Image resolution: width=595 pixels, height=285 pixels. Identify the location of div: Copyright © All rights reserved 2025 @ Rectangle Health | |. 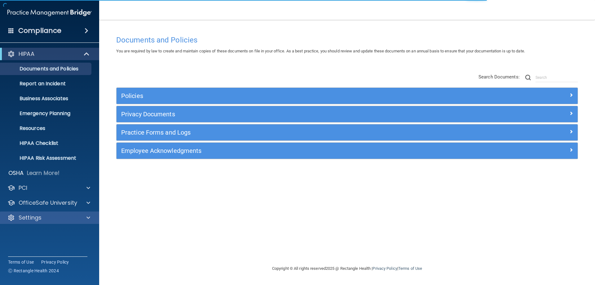
(347, 268).